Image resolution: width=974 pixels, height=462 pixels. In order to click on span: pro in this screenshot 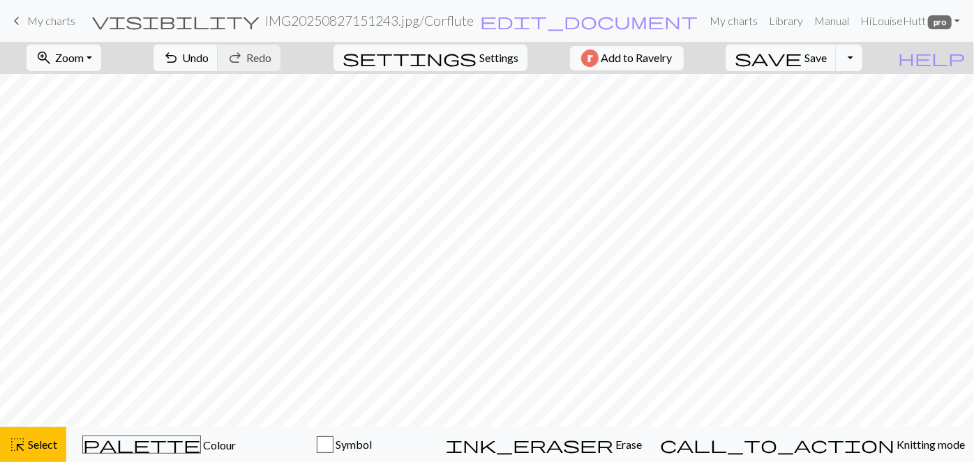, I will do `click(939, 22)`.